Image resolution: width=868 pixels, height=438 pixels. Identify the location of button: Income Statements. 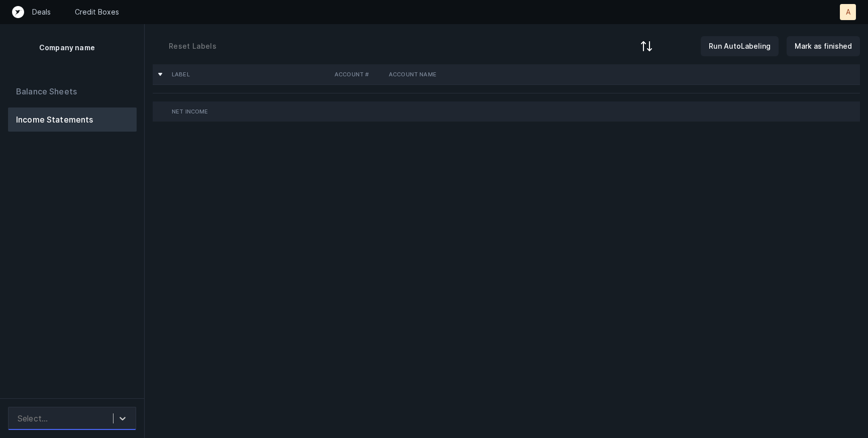
(72, 119).